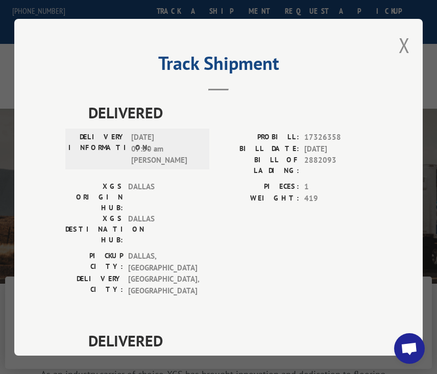 Image resolution: width=437 pixels, height=374 pixels. I want to click on label: BILL OF LADING:, so click(259, 165).